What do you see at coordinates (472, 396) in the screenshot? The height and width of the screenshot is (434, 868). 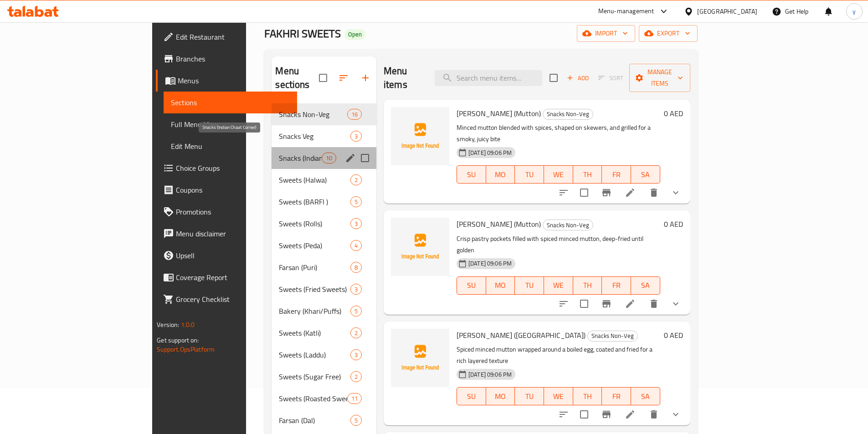 I see `span: SU` at bounding box center [472, 396].